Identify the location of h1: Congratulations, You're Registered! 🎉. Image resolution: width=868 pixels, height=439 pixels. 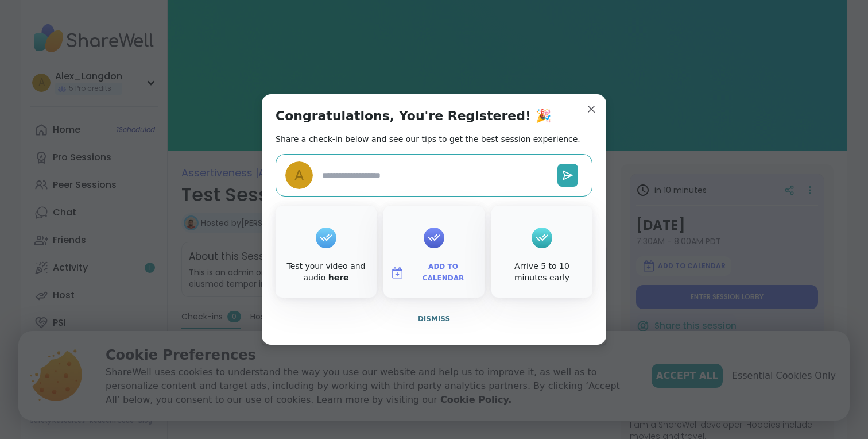
(414, 116).